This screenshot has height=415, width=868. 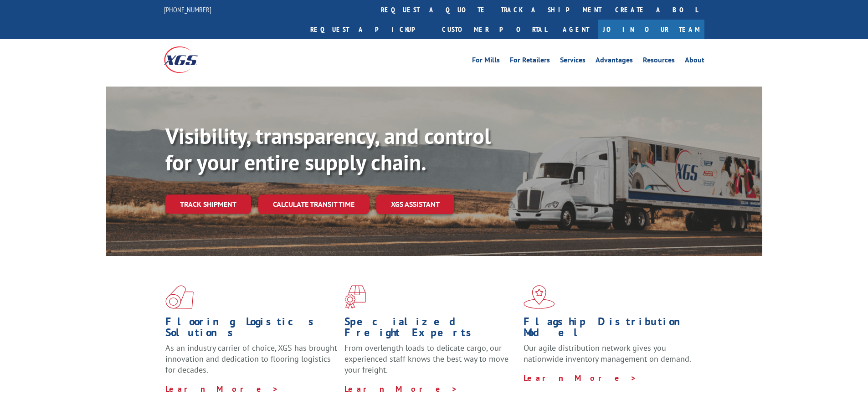 What do you see at coordinates (415, 204) in the screenshot?
I see `a: XGS ASSISTANT` at bounding box center [415, 204].